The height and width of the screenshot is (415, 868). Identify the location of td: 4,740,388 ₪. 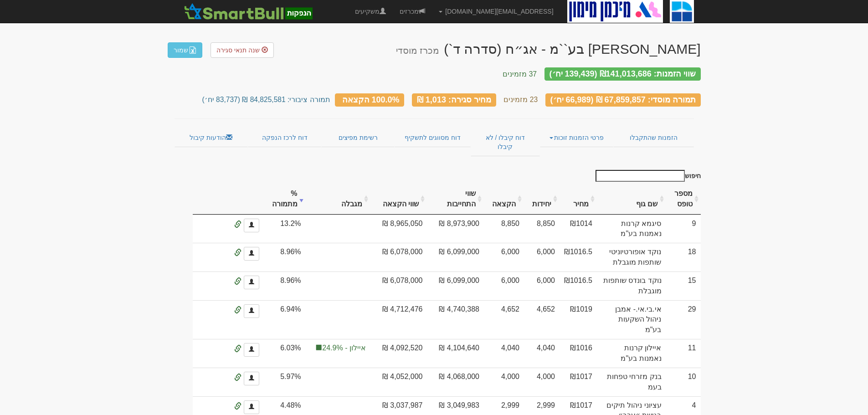
(455, 320).